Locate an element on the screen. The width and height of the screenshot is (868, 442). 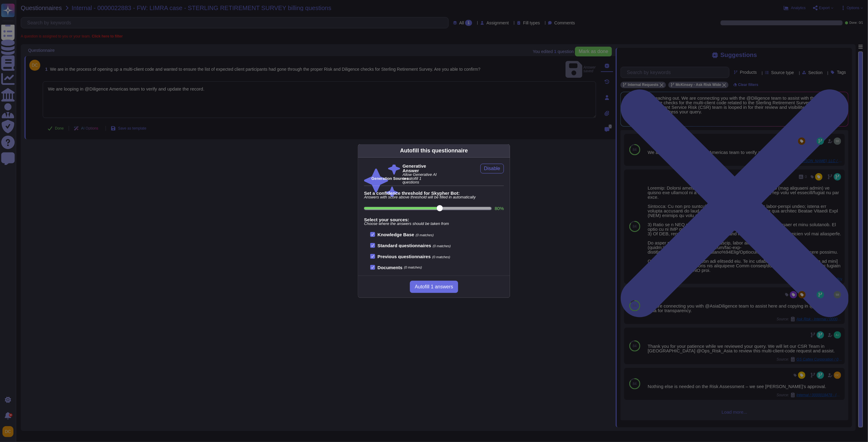
b: Knowledge Base is located at coordinates (396, 235).